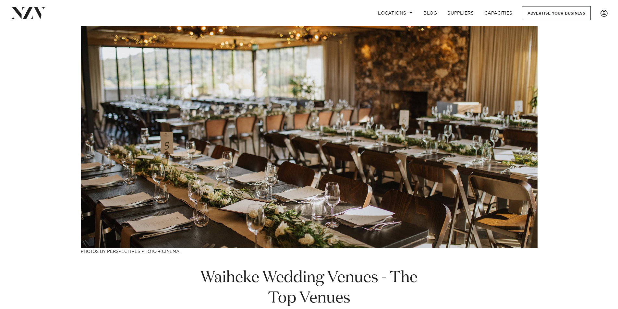 This screenshot has height=309, width=618. What do you see at coordinates (309, 288) in the screenshot?
I see `h1: Waiheke Wedding Venues - The Top Venues` at bounding box center [309, 288].